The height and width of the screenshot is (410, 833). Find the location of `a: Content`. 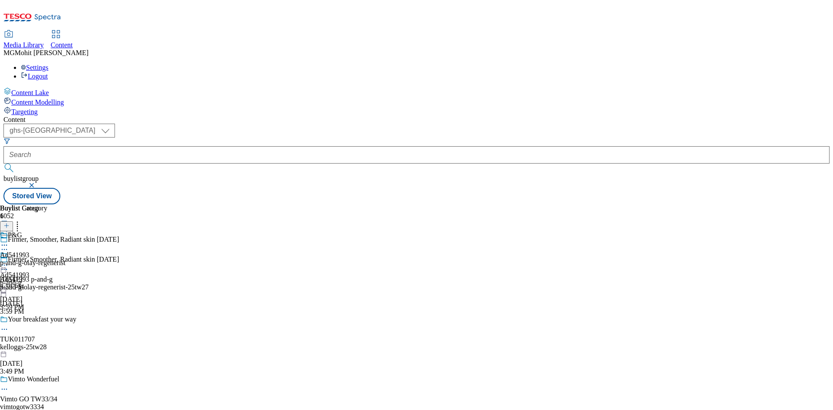

a: Content is located at coordinates (62, 40).